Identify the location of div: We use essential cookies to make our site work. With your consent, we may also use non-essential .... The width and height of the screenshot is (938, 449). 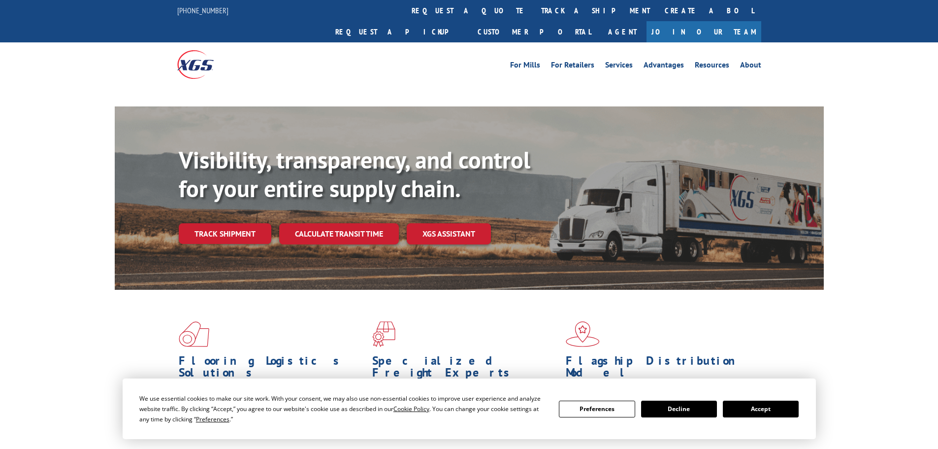
(343, 408).